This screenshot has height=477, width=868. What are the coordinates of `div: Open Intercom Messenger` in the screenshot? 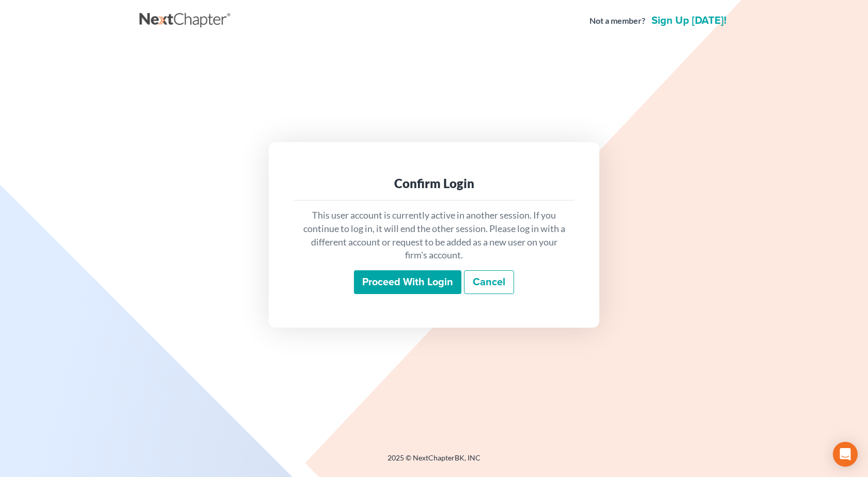 It's located at (845, 454).